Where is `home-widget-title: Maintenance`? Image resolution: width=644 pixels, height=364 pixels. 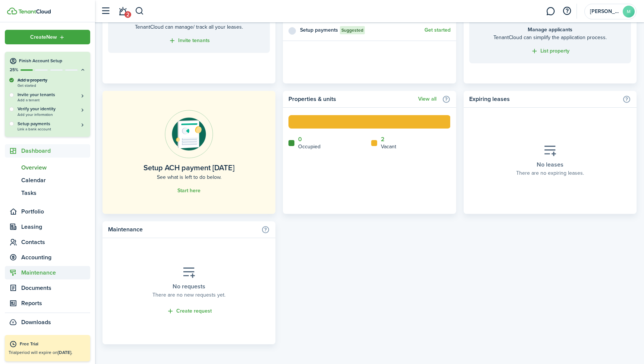
home-widget-title: Maintenance is located at coordinates (183, 230).